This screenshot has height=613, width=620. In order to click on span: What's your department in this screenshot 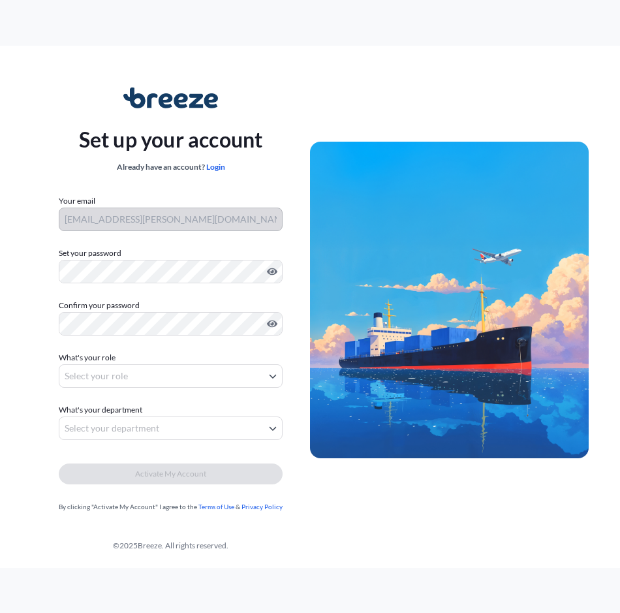, I will do `click(101, 410)`.